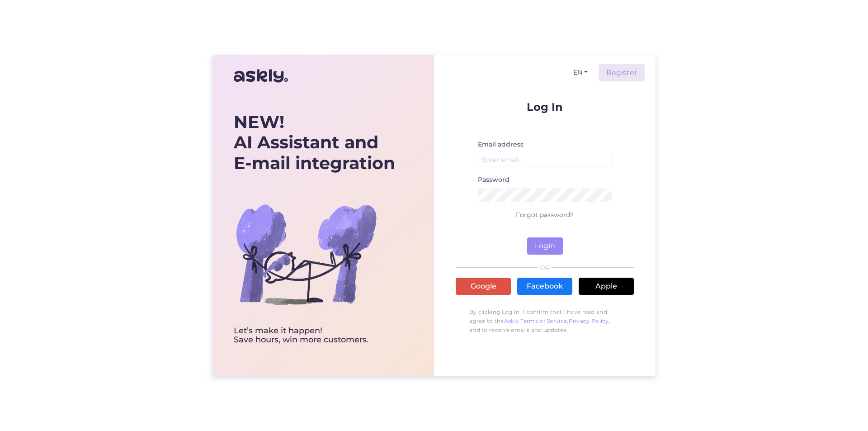 This screenshot has width=868, height=431. I want to click on label: Email address, so click(501, 144).